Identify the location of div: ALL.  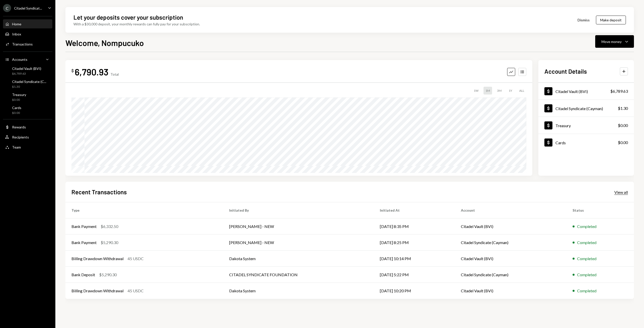
(522, 91).